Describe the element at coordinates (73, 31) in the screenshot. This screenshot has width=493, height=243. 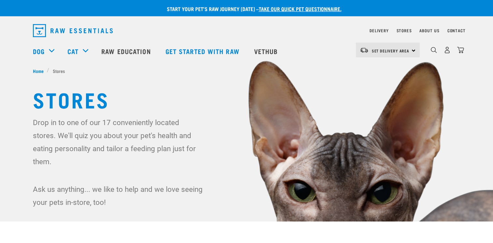
I see `img: Raw Essentials Logo` at that location.